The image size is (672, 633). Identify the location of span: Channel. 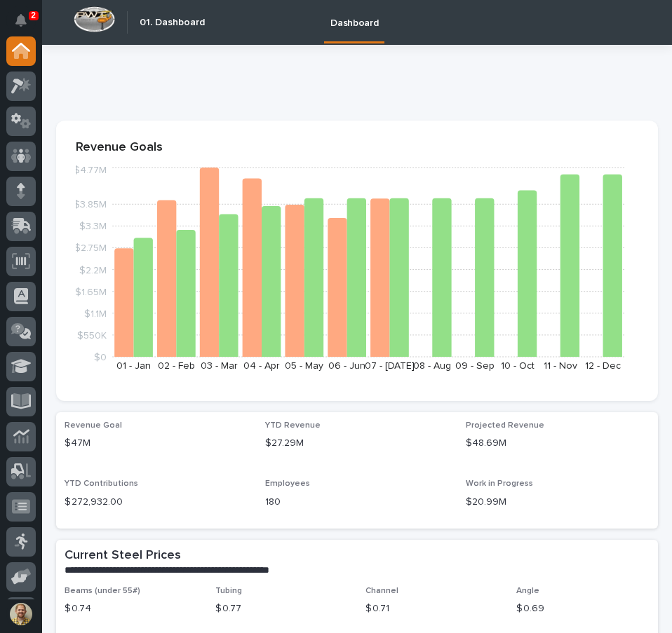
(381, 591).